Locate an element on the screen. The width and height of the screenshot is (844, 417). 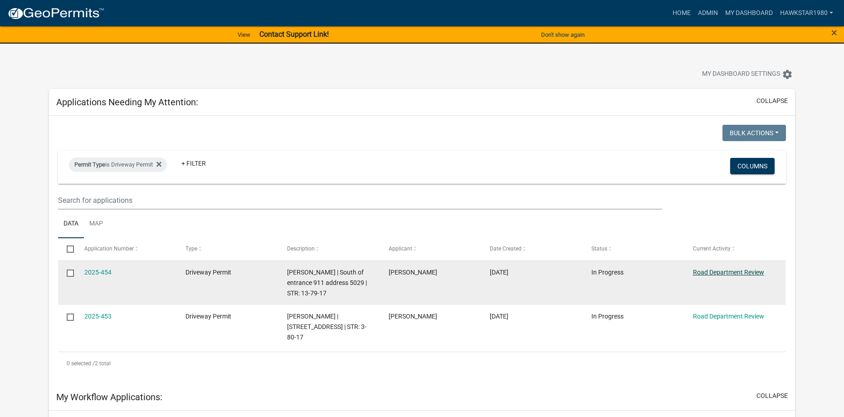
span: Wayne Landuyt is located at coordinates (413, 316).